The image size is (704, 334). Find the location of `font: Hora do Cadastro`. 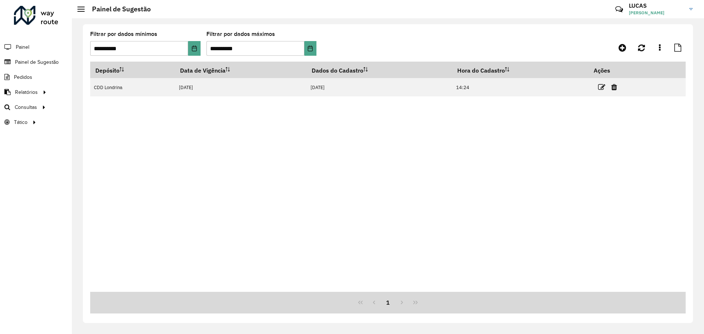

font: Hora do Cadastro is located at coordinates (481, 70).